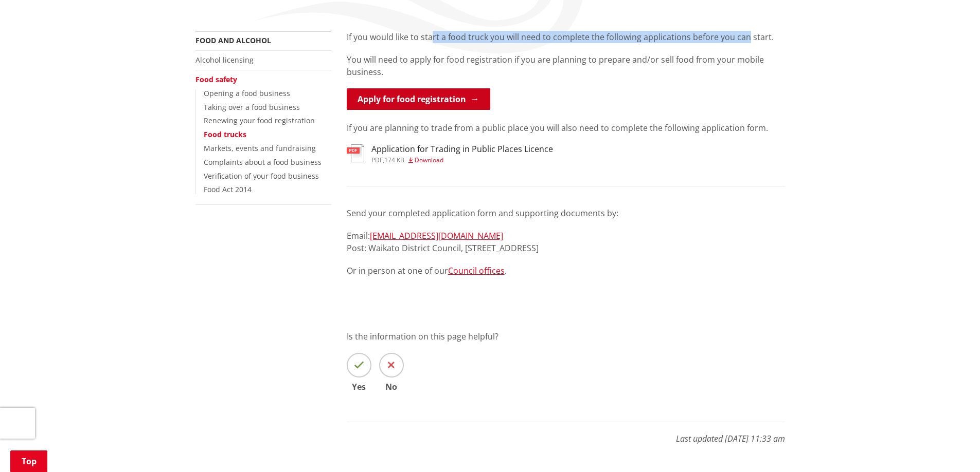 The image size is (980, 472). I want to click on a: Markets, events and fundraising, so click(260, 148).